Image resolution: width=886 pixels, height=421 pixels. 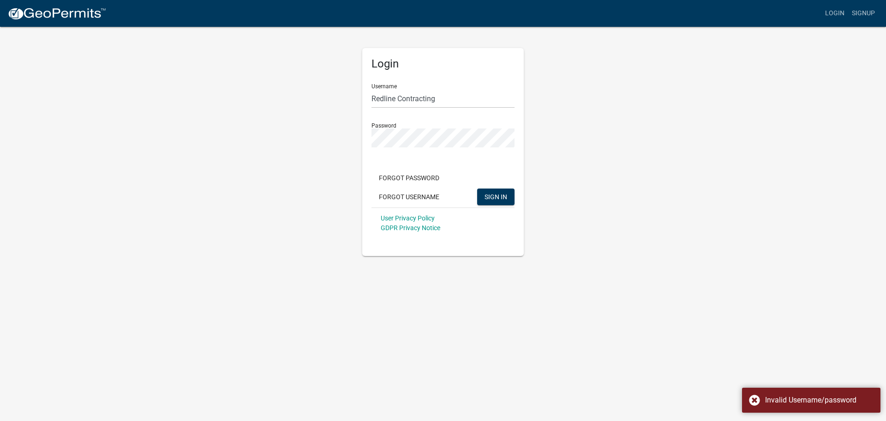 What do you see at coordinates (408, 218) in the screenshot?
I see `a: User Privacy Policy` at bounding box center [408, 218].